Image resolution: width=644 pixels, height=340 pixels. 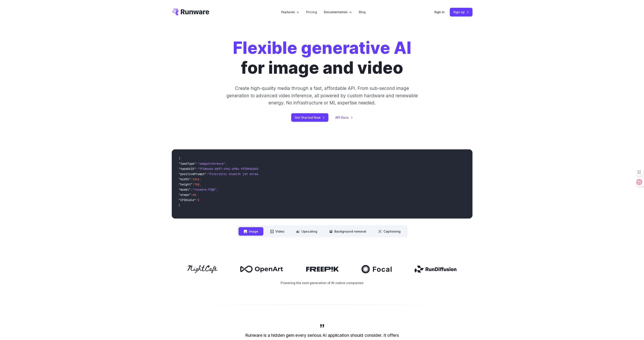 I want to click on a: Pricing, so click(x=311, y=12).